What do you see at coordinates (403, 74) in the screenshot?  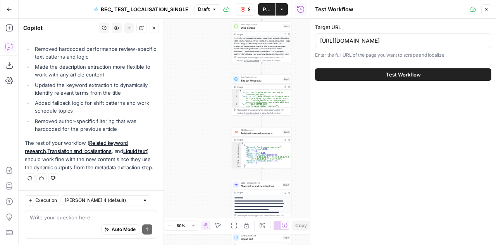 I see `button: Test Workflow` at bounding box center [403, 74].